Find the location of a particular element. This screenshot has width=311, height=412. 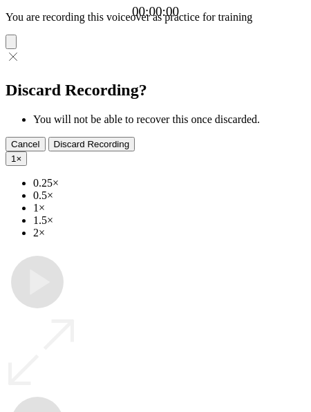

li: You will not be able to recover this once discarded. is located at coordinates (169, 120).